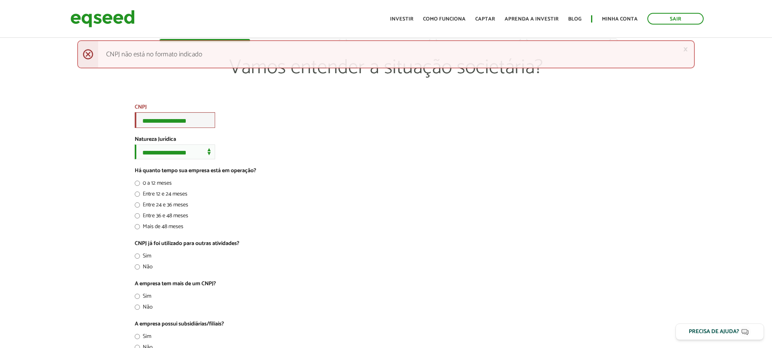 This screenshot has width=772, height=348. I want to click on label: 0 a 12 meses, so click(153, 185).